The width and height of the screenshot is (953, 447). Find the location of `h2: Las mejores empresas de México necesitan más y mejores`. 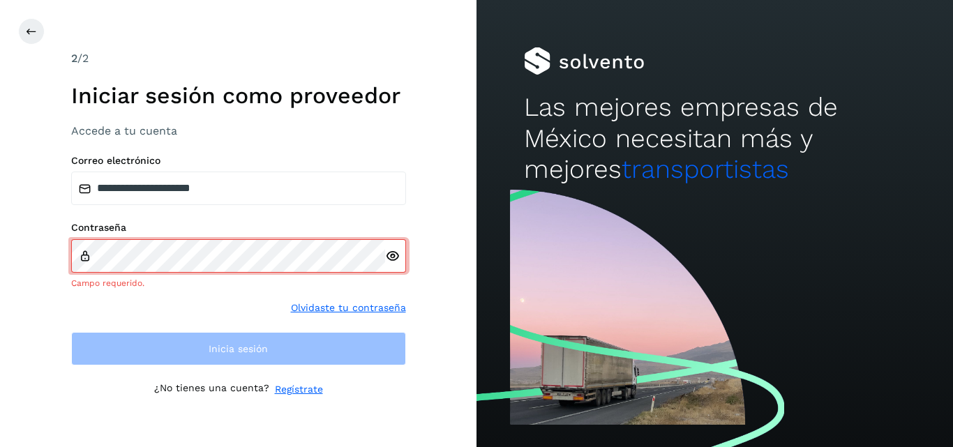

h2: Las mejores empresas de México necesitan más y mejores is located at coordinates (715, 138).